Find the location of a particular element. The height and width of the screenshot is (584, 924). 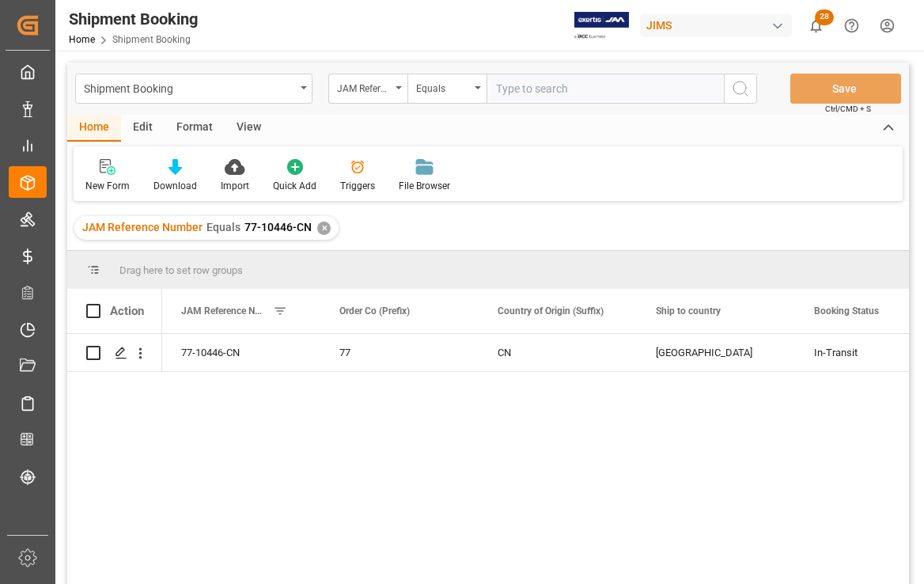

div: Equals is located at coordinates (443, 86).